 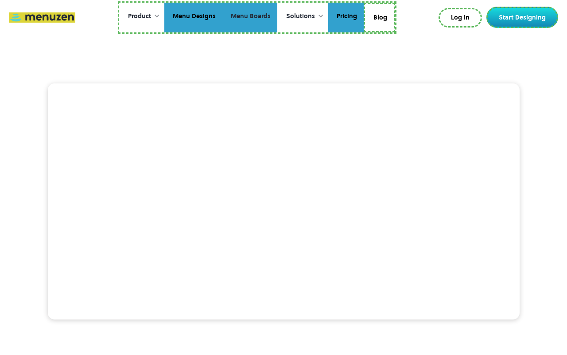 I want to click on a: Pricing, so click(x=346, y=18).